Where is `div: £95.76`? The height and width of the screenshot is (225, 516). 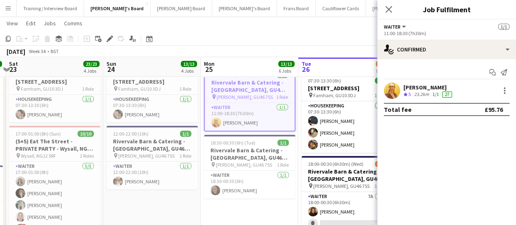 div: £95.76 is located at coordinates (494, 109).